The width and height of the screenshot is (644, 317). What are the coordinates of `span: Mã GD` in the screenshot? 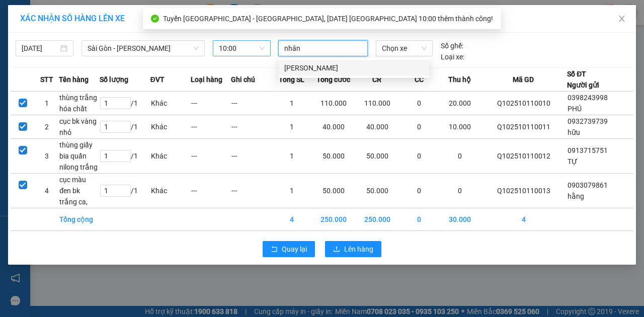 It's located at (524, 80).